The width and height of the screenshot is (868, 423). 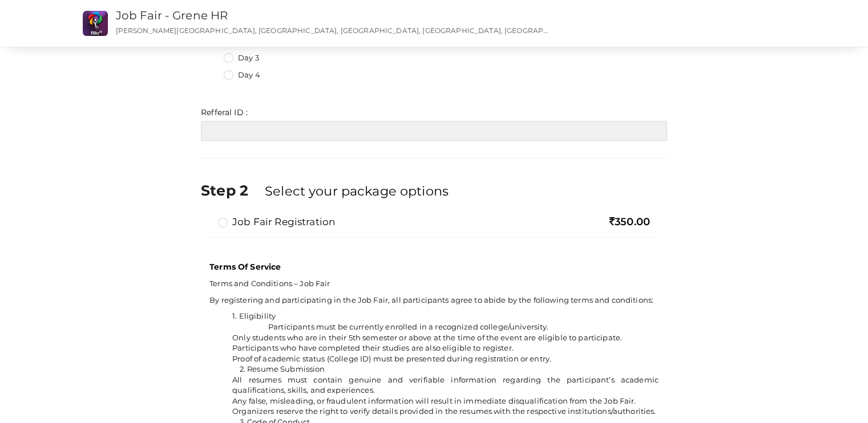 What do you see at coordinates (224, 112) in the screenshot?
I see `label: Refferal ID :` at bounding box center [224, 112].